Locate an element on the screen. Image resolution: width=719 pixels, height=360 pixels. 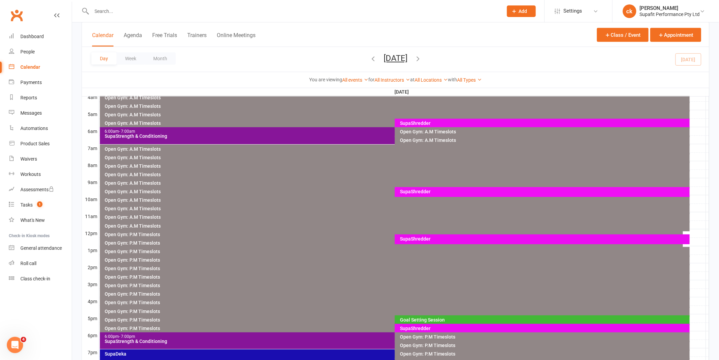
div: Workouts is located at coordinates (31, 174).